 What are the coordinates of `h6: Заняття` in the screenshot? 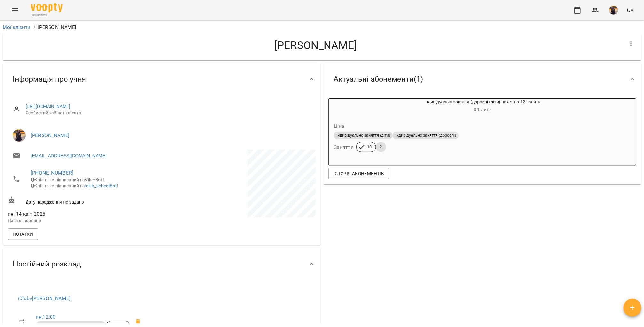 It's located at (344, 147).